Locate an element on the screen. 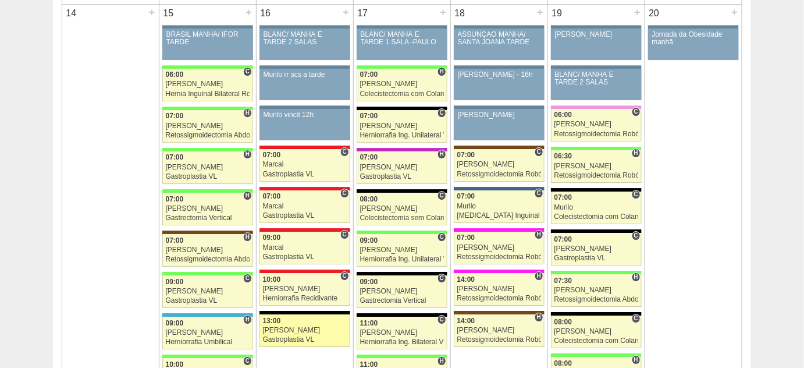 This screenshot has width=804, height=368. a: BRASIL MANHÃ/ IFOR TARDE is located at coordinates (208, 44).